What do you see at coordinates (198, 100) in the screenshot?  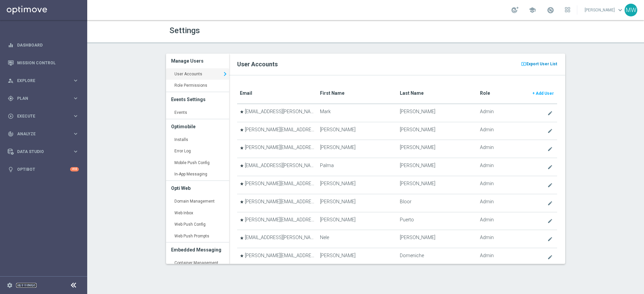 I see `h3: Events Settings` at bounding box center [198, 100].